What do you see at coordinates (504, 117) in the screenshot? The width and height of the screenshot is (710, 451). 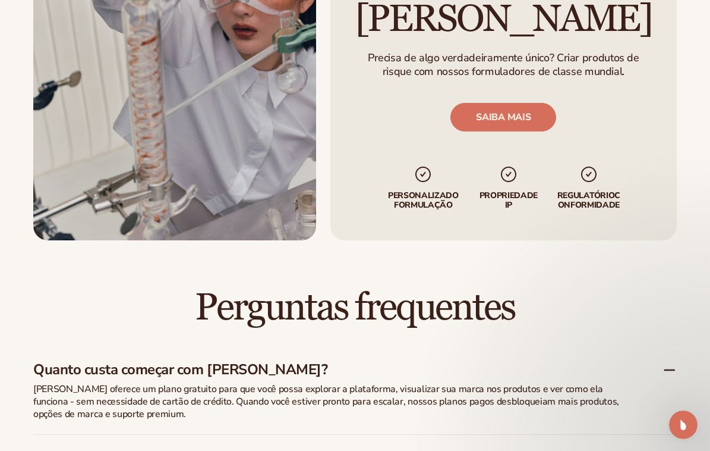 I see `font: SAIBA MAIS` at bounding box center [504, 117].